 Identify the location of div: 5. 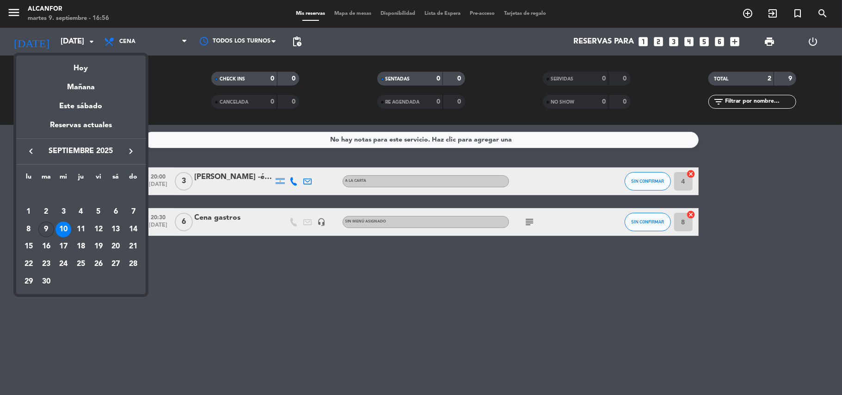
(98, 212).